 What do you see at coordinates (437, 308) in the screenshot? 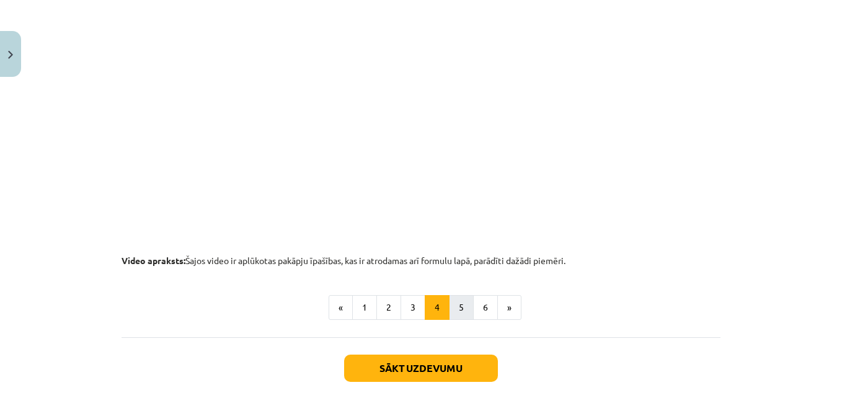
I see `button: 4` at bounding box center [437, 308].